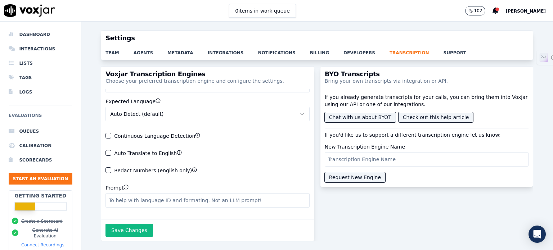 The image size is (553, 250). Describe the element at coordinates (156, 170) in the screenshot. I see `label: Redact Numbers (english only)` at that location.